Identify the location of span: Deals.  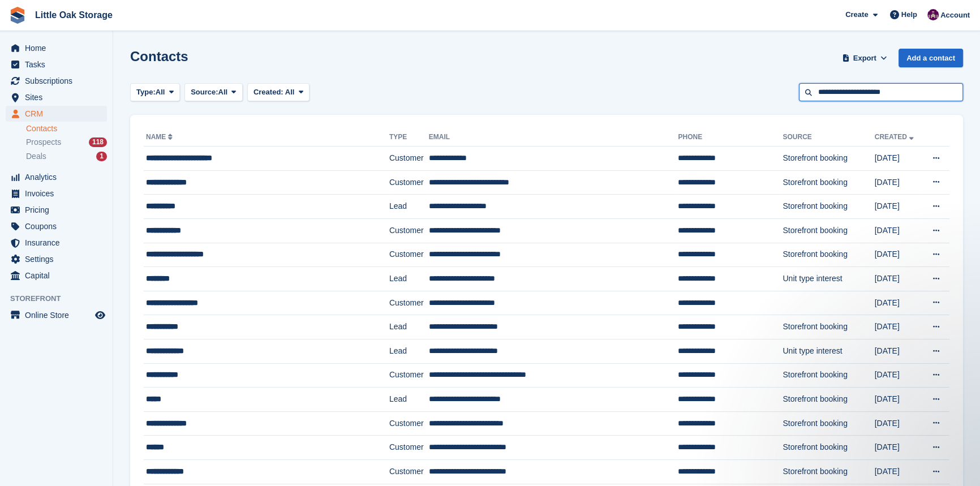
(36, 156).